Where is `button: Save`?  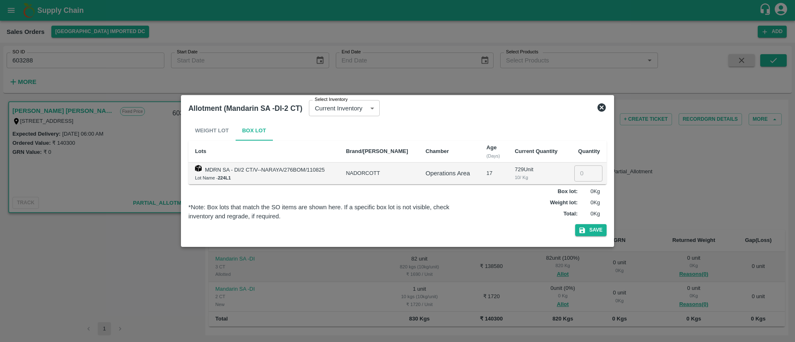 button: Save is located at coordinates (591, 230).